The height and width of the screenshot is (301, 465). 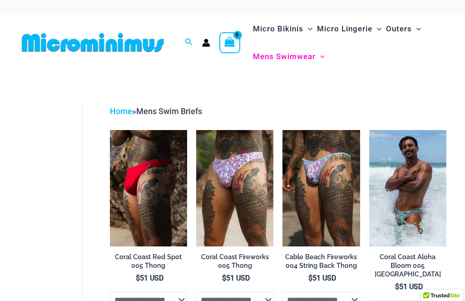 What do you see at coordinates (169, 111) in the screenshot?
I see `span: Mens Swim Briefs` at bounding box center [169, 111].